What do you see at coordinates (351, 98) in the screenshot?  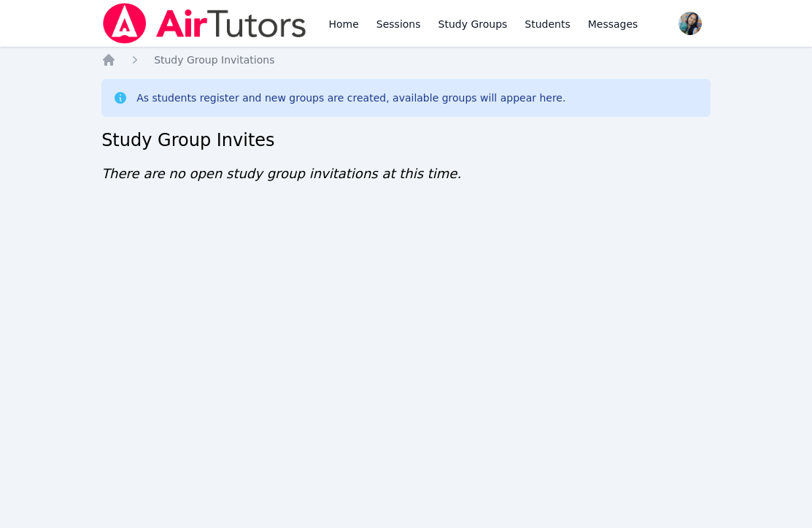 I see `div: As students register and new groups are created, available groups will appear here.` at bounding box center [351, 98].